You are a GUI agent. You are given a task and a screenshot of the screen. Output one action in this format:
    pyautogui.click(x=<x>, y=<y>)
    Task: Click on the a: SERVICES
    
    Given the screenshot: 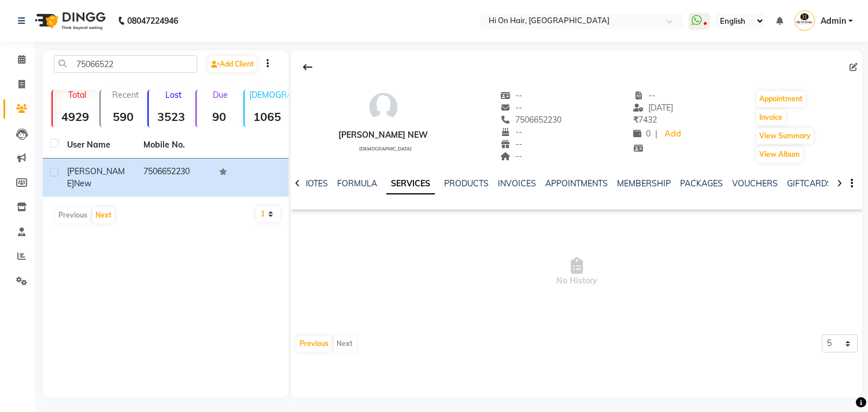 What is the action you would take?
    pyautogui.click(x=411, y=184)
    